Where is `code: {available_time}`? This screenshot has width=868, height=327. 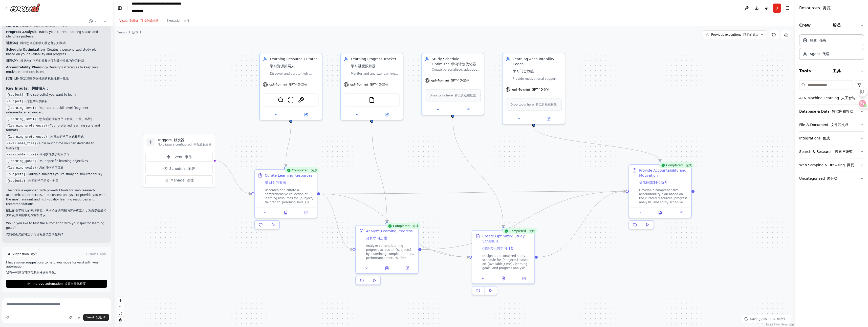 code: {available_time} is located at coordinates (21, 155).